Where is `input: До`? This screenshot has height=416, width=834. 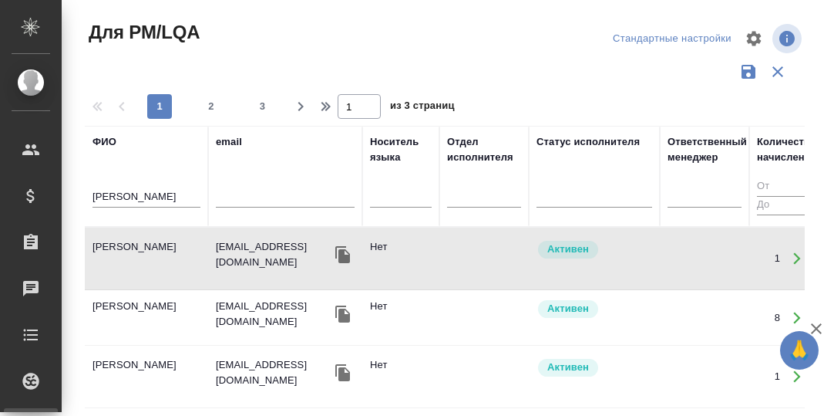 input: До is located at coordinates (794, 205).